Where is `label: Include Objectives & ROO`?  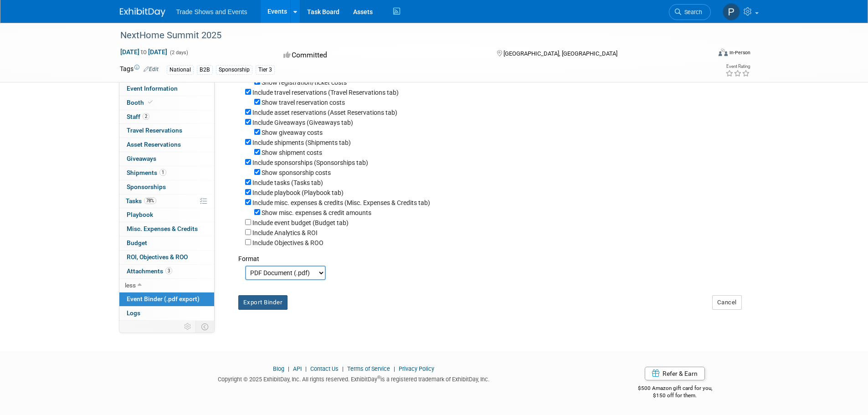 label: Include Objectives & ROO is located at coordinates (288, 243).